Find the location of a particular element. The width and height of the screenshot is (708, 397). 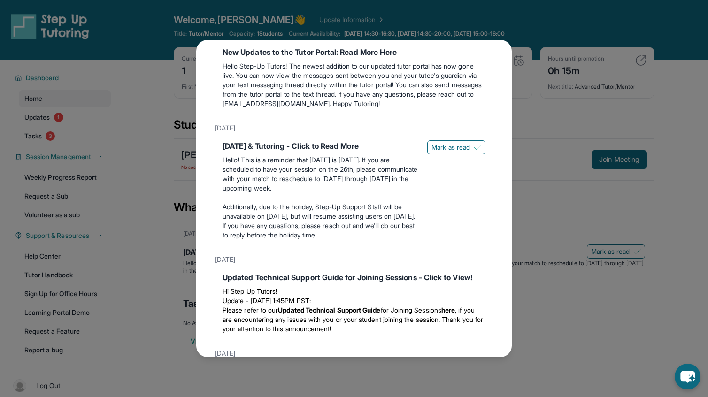

div: Updated Technical Support Guide for Joining Sessions - Click to View! is located at coordinates (354, 277).